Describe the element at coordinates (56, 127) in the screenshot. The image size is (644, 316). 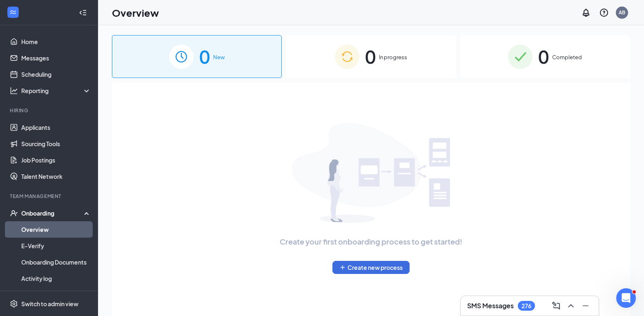
I see `a: Applicants` at that location.